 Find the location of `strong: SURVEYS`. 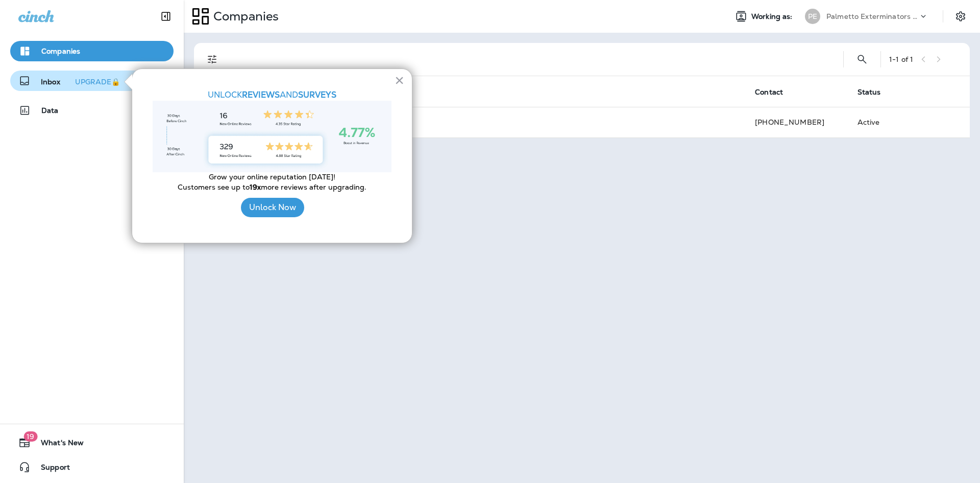

strong: SURVEYS is located at coordinates (317, 95).